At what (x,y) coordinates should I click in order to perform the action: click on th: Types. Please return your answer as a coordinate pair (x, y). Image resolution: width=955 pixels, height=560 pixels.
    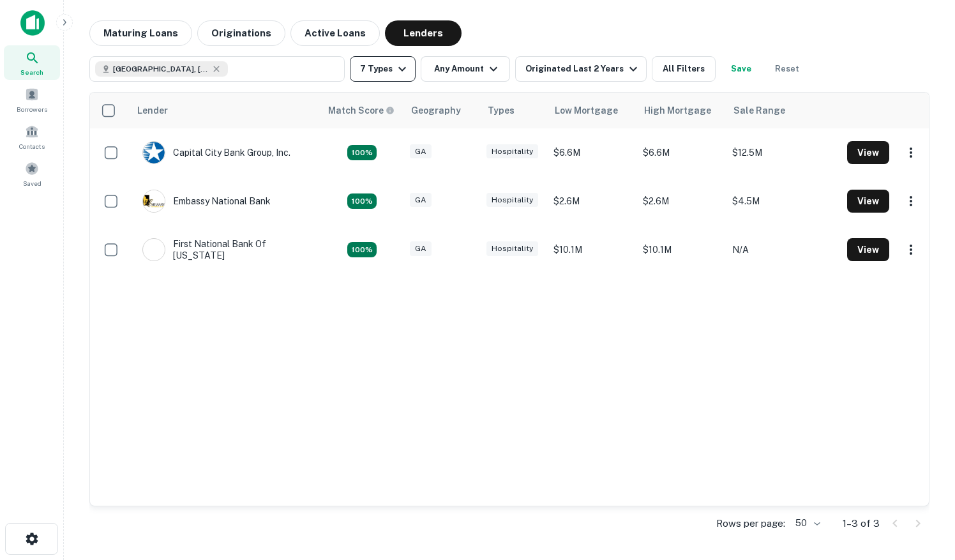
    Looking at the image, I should click on (514, 111).